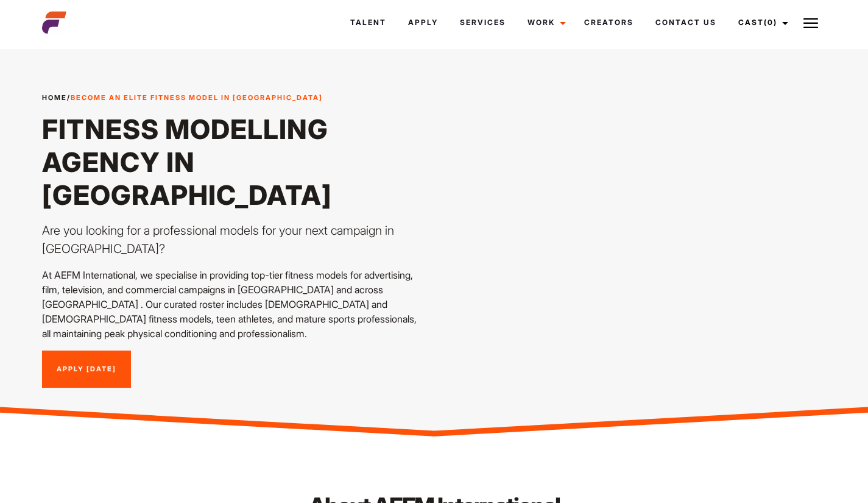 This screenshot has width=868, height=503. I want to click on a: Cast(0), so click(762, 23).